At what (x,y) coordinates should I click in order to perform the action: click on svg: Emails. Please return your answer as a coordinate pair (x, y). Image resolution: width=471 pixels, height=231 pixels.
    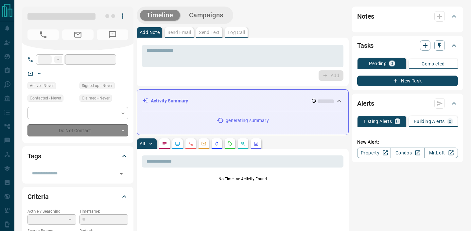
    Looking at the image, I should click on (204, 143).